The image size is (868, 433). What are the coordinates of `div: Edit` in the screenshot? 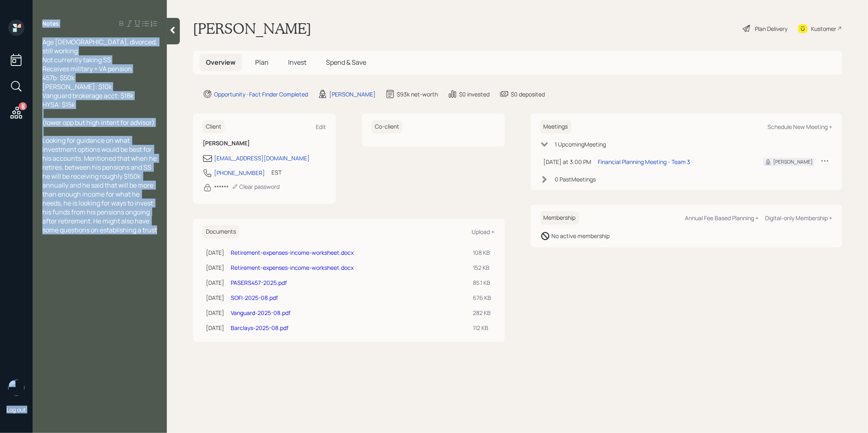 It's located at (321, 127).